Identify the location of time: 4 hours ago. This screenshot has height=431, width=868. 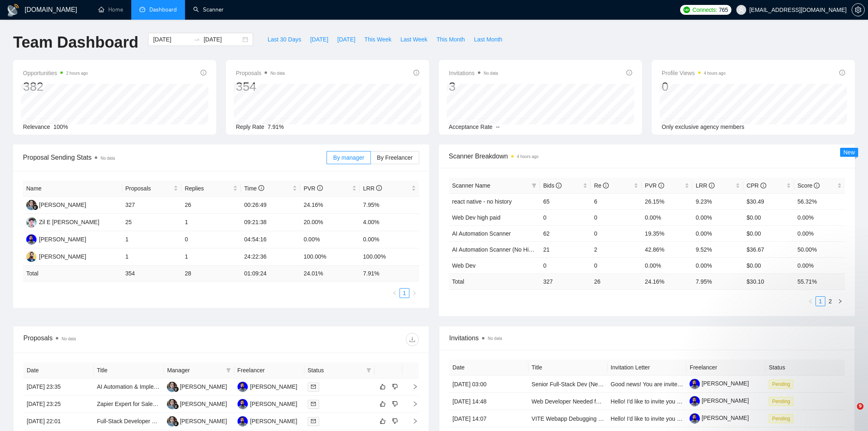
(715, 73).